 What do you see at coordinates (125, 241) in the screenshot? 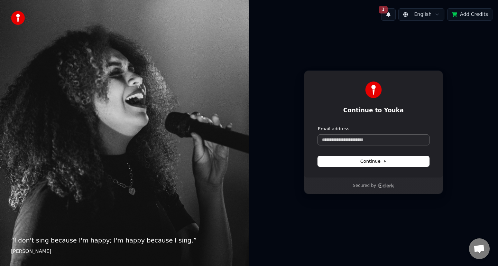
I see `p: “ I don't sing because I'm happy; I'm happy because I sing. ”` at bounding box center [125, 241].